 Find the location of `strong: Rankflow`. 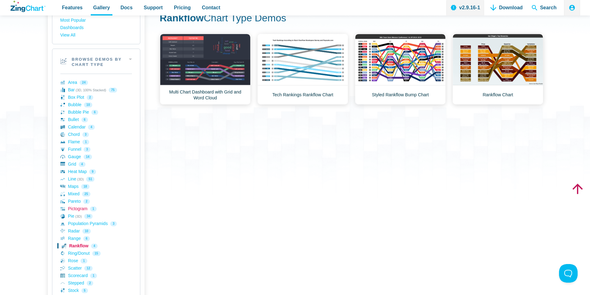

strong: Rankflow is located at coordinates (182, 18).